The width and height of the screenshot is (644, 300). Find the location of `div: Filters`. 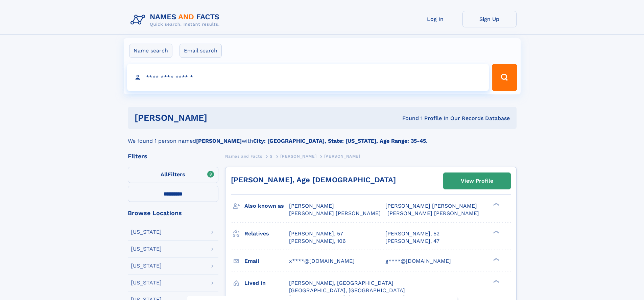

div: Filters is located at coordinates (173, 157).